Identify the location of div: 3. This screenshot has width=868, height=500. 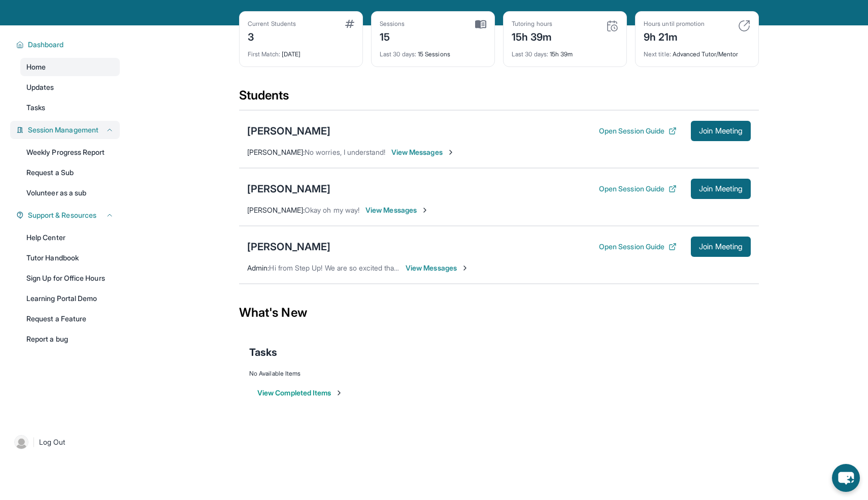
(271, 36).